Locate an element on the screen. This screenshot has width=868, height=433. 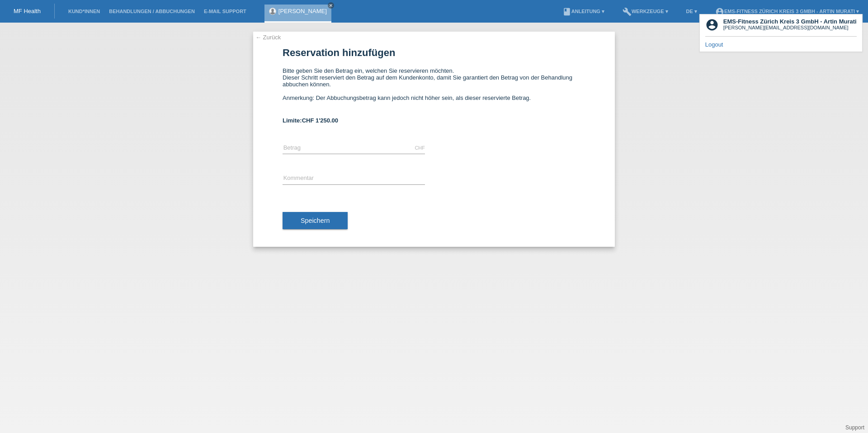
a: Kund*innen is located at coordinates (84, 11).